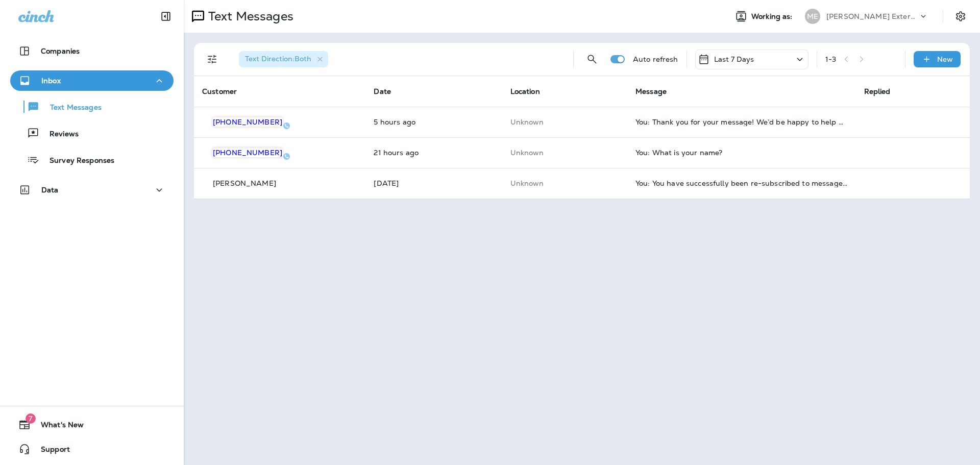  Describe the element at coordinates (92, 133) in the screenshot. I see `button: Reviews` at that location.